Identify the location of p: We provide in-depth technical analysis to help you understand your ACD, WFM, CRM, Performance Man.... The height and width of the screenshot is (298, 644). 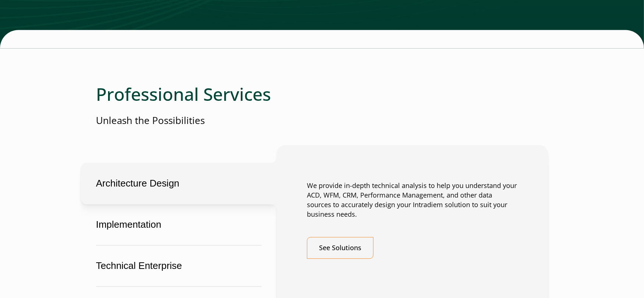
(413, 200).